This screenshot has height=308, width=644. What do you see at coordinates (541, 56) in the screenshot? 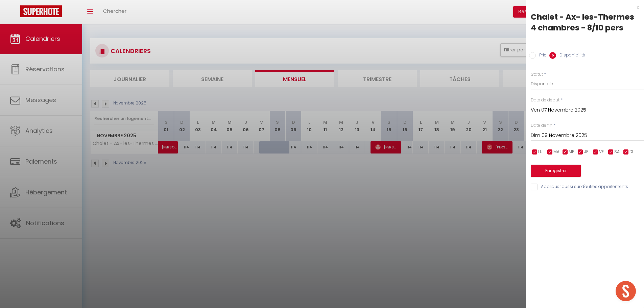
I see `label: Prix` at bounding box center [541, 56].